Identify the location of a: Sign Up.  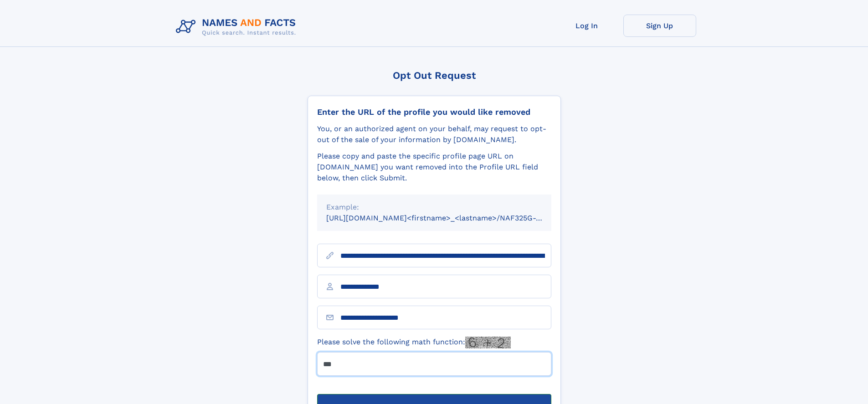
(660, 26).